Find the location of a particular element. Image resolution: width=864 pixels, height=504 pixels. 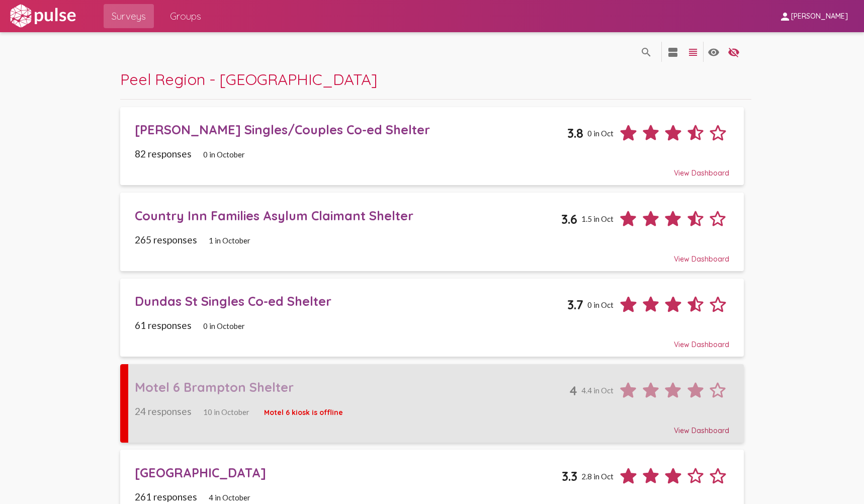

span: 1.5 in Oct is located at coordinates (598, 218).